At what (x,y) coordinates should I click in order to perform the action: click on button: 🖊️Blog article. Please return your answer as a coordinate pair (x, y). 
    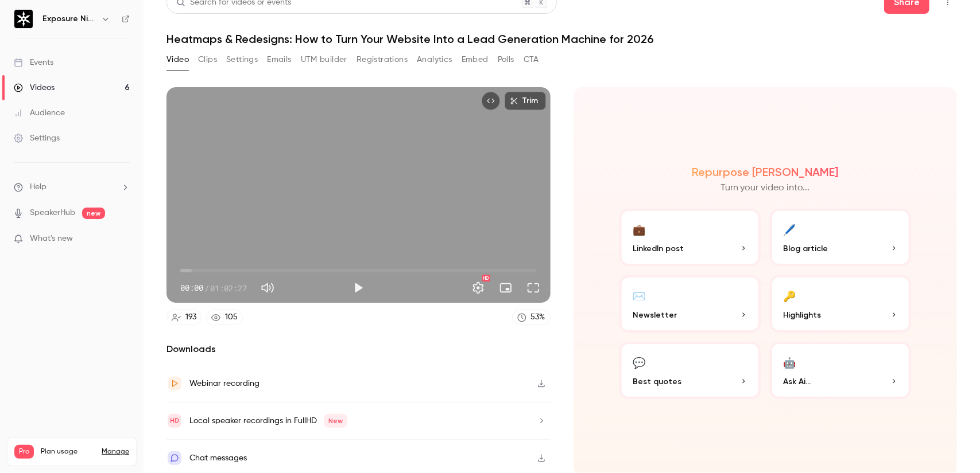
    Looking at the image, I should click on (841, 238).